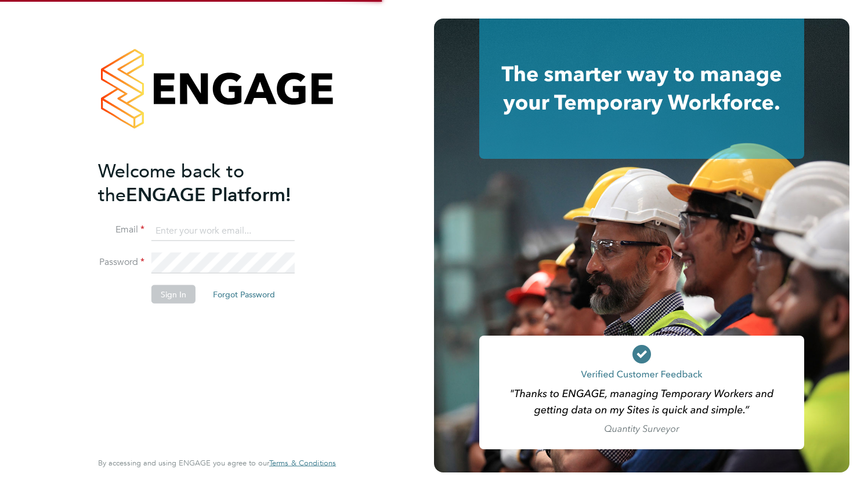 The width and height of the screenshot is (868, 491). Describe the element at coordinates (302, 462) in the screenshot. I see `span: Terms & Conditions` at that location.